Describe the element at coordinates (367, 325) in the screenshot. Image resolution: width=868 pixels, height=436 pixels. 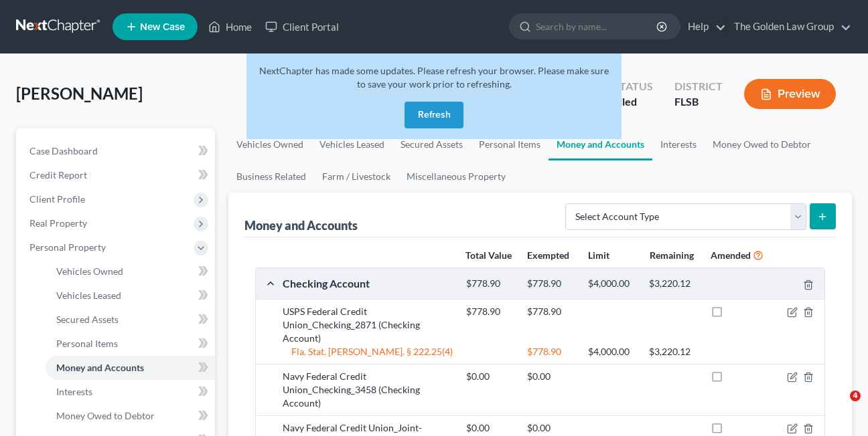
I see `div: USPS Federal Credit Union_Checking_2871 (Checking Account)` at that location.